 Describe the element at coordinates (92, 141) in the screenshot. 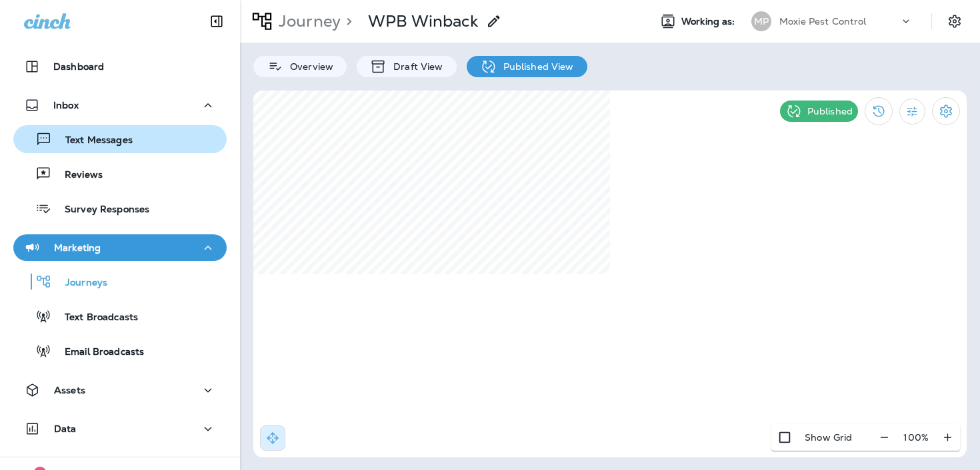

I see `p: Text Messages` at that location.